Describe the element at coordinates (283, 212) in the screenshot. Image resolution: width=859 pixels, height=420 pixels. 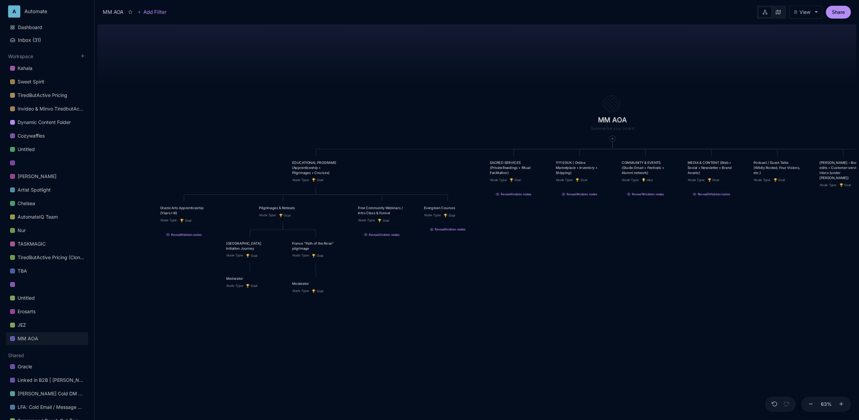
I see `div: Pilgrimages & RetreatsNode Type:🏆Goal` at that location.